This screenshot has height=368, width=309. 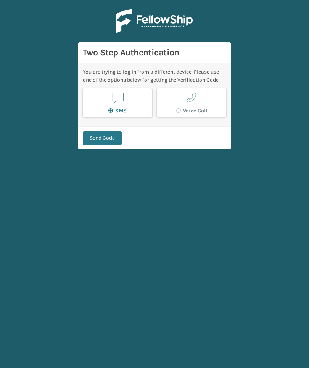 I want to click on img: Logo, so click(x=154, y=21).